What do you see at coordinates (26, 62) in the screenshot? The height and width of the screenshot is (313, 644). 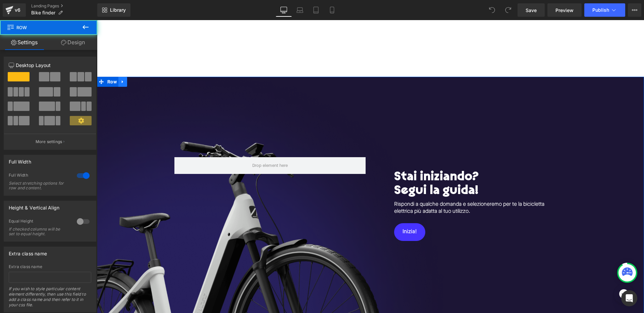 I see `a: Expand / Collapse` at bounding box center [26, 62].